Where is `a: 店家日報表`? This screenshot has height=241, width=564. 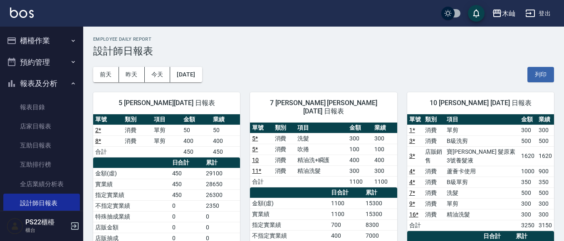
a: 店家日報表 is located at coordinates (42, 126).